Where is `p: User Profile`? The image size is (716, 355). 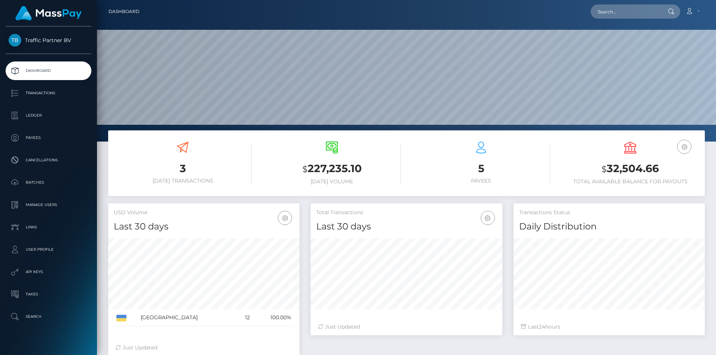 p: User Profile is located at coordinates (48, 250).